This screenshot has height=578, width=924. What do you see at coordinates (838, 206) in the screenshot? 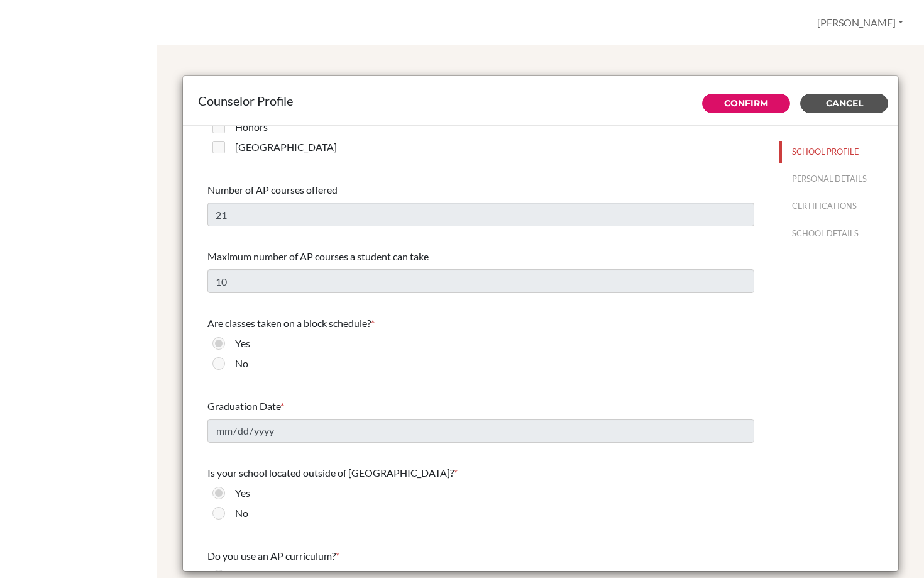
I see `button: CERTIFICATIONS` at bounding box center [838, 206].